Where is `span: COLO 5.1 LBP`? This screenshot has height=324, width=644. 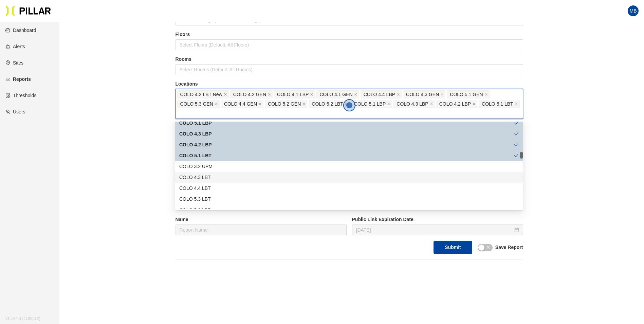
span: COLO 5.1 LBP is located at coordinates (369, 104).